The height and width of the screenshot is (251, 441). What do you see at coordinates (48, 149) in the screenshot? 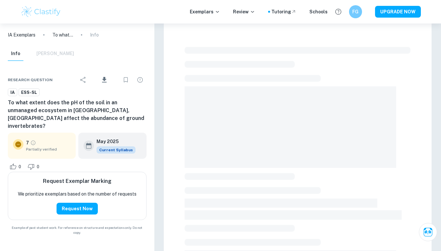
I see `span: Partially verified` at bounding box center [48, 149].